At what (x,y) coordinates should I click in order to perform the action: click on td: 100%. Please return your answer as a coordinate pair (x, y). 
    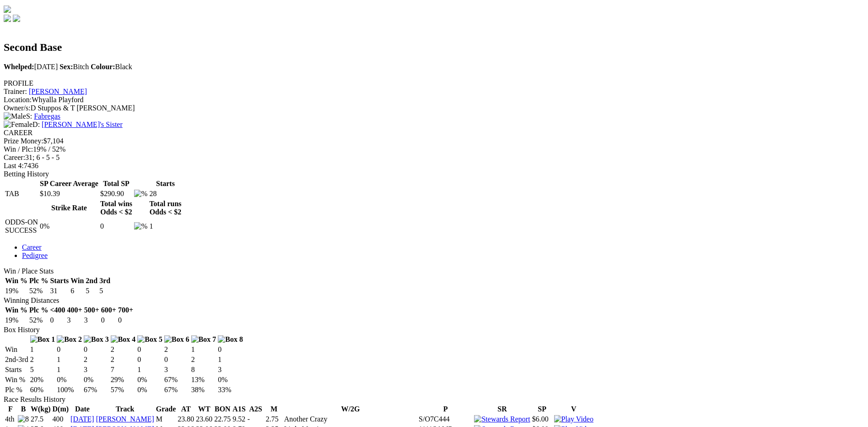
    Looking at the image, I should click on (69, 389).